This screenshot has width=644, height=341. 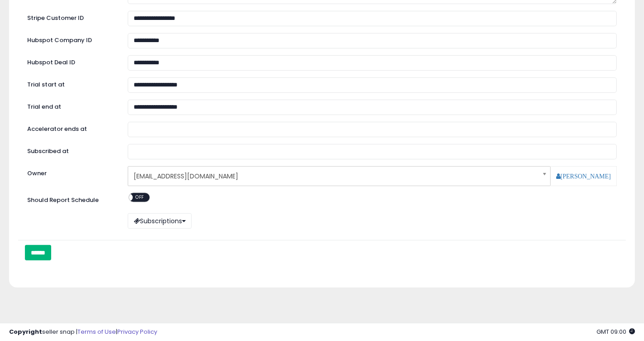 What do you see at coordinates (70, 128) in the screenshot?
I see `label: Accelerator ends at` at bounding box center [70, 128].